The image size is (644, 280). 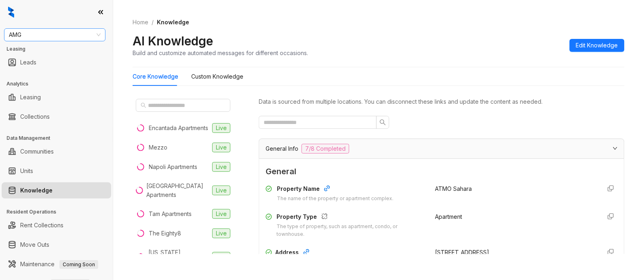 What do you see at coordinates (56, 62) in the screenshot?
I see `li: Leads` at bounding box center [56, 62].